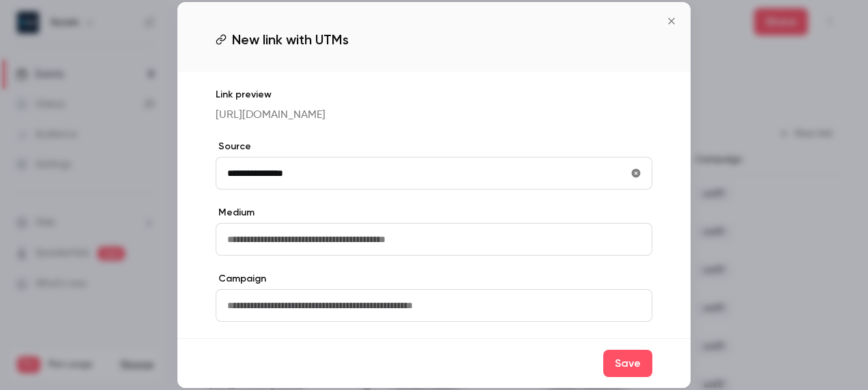  Describe the element at coordinates (672, 21) in the screenshot. I see `button: Close` at that location.